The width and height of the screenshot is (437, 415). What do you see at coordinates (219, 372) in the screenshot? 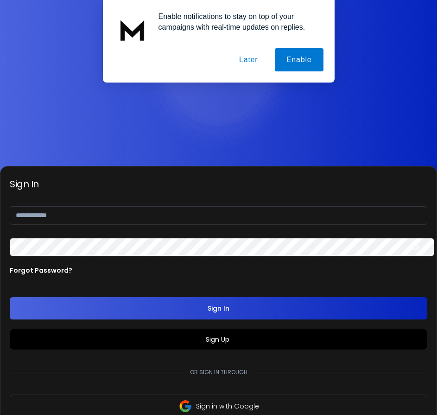
I see `p: Or sign in through` at bounding box center [219, 372].